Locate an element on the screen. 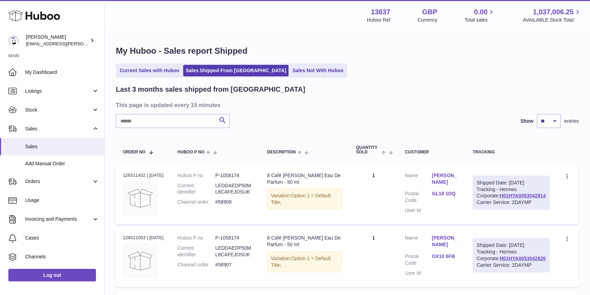  span: Invoicing and Payments is located at coordinates (58, 219).